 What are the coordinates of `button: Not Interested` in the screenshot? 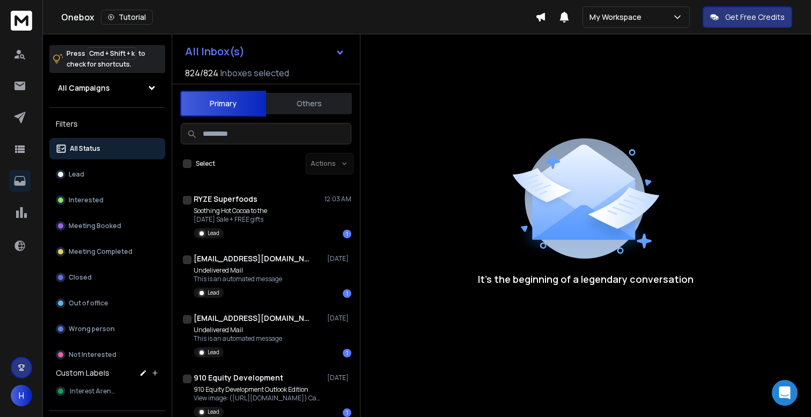 It's located at (107, 355).